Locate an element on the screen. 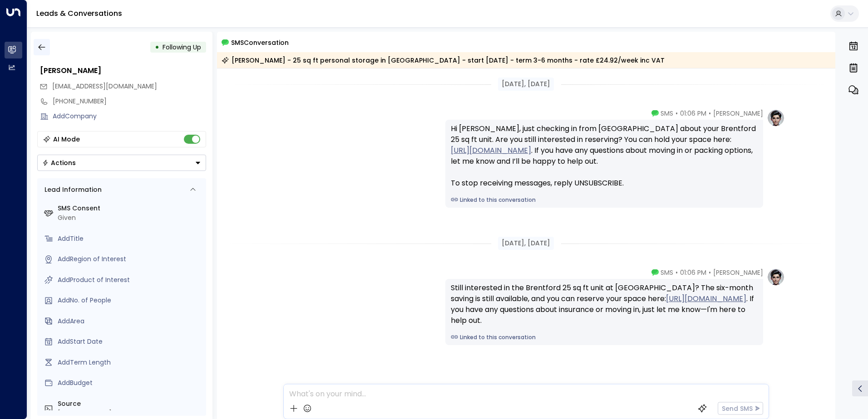 This screenshot has height=419, width=868. div: AddRegion of Interest is located at coordinates (130, 259).